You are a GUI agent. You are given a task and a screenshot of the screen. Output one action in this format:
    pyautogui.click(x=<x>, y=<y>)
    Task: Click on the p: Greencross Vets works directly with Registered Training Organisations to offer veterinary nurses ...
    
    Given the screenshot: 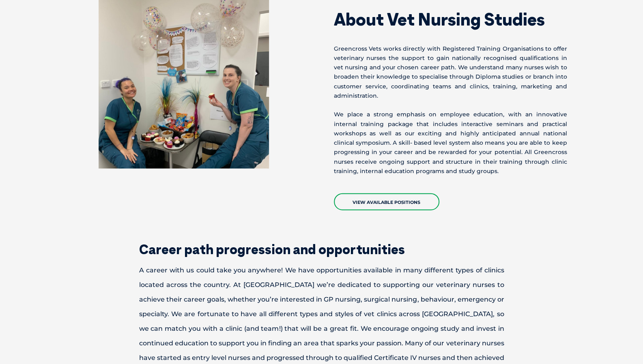 What is the action you would take?
    pyautogui.click(x=451, y=72)
    